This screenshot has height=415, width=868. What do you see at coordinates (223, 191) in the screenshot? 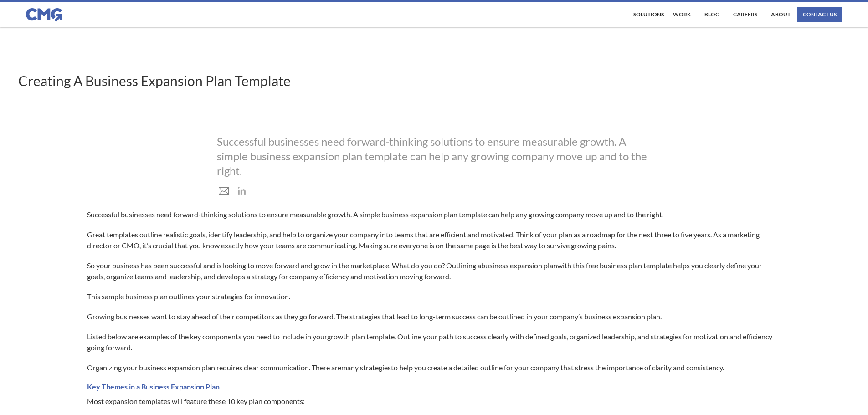
I see `img: mail icon in grey` at bounding box center [223, 191].